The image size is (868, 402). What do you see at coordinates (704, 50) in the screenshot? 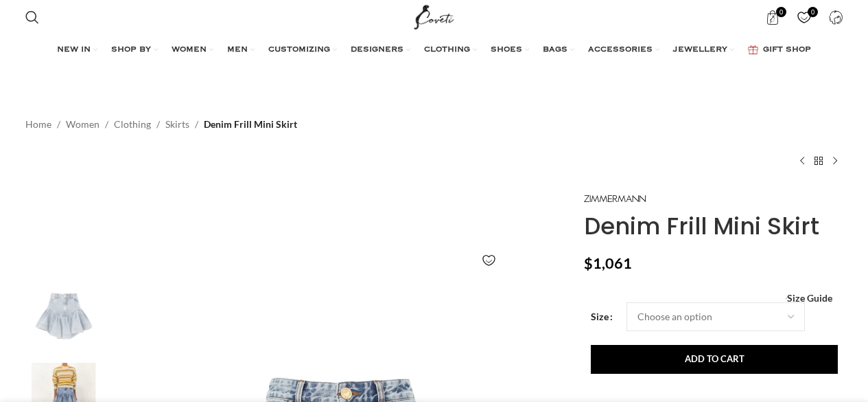
I see `a: JEWELLERY` at bounding box center [704, 50].